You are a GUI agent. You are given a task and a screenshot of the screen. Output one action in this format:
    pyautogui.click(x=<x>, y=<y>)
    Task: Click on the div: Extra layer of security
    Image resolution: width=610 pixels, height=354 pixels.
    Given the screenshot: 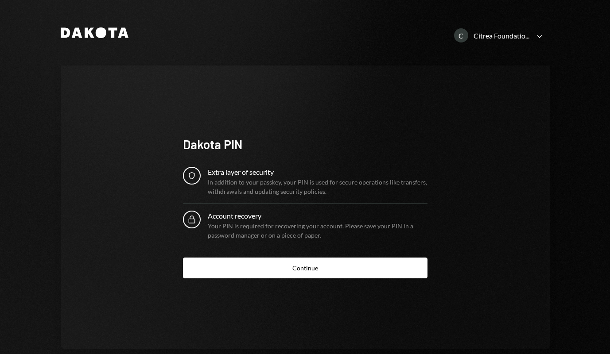 What is the action you would take?
    pyautogui.click(x=318, y=172)
    